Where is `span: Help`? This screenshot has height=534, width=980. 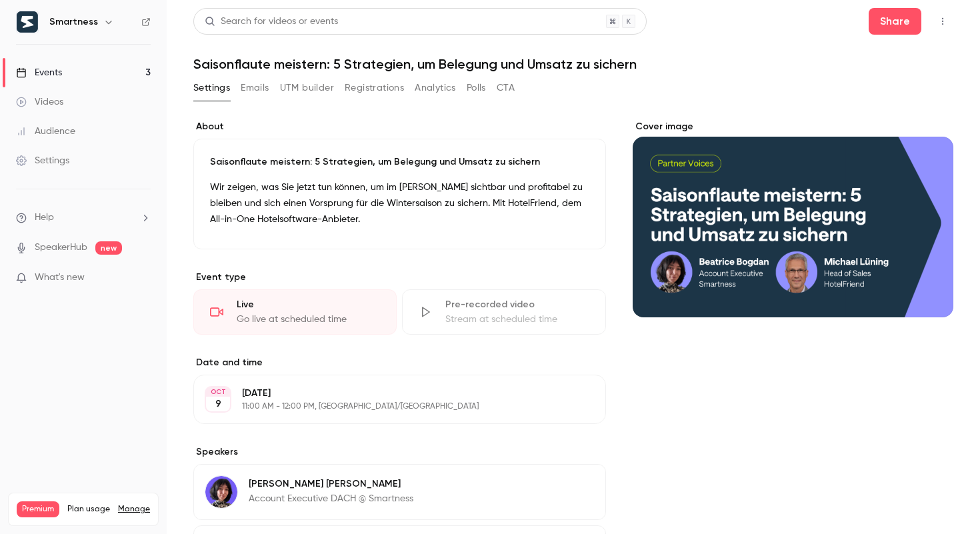
span: Help is located at coordinates (44, 217).